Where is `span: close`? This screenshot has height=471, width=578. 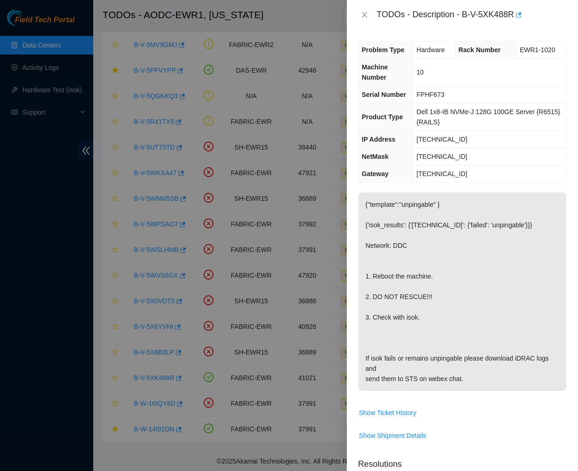 span: close is located at coordinates (365, 15).